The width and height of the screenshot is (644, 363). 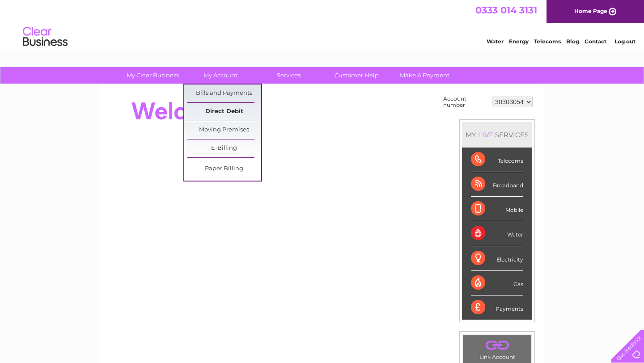 I want to click on div: MY SERVICES, so click(x=497, y=134).